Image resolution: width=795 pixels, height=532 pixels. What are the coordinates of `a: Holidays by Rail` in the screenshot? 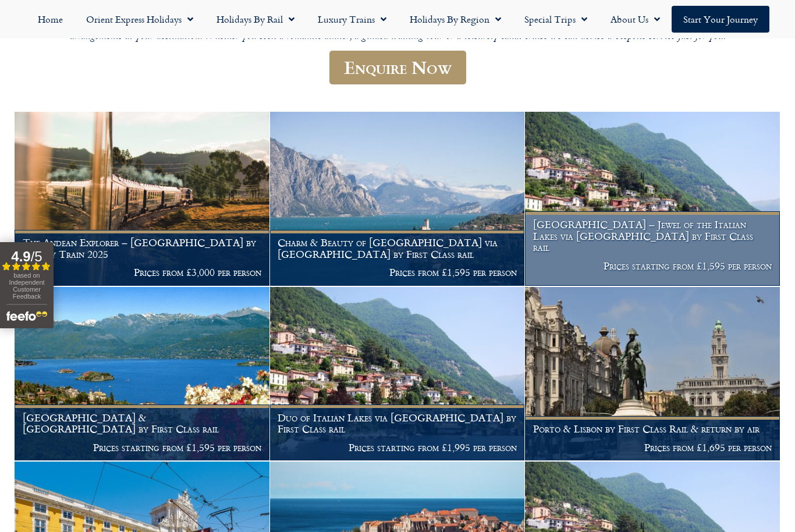 It's located at (255, 20).